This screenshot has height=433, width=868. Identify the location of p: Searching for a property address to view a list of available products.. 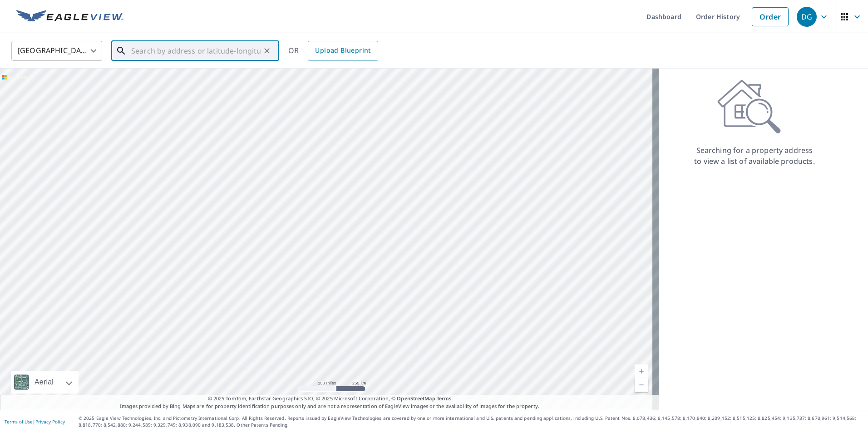
(755, 156).